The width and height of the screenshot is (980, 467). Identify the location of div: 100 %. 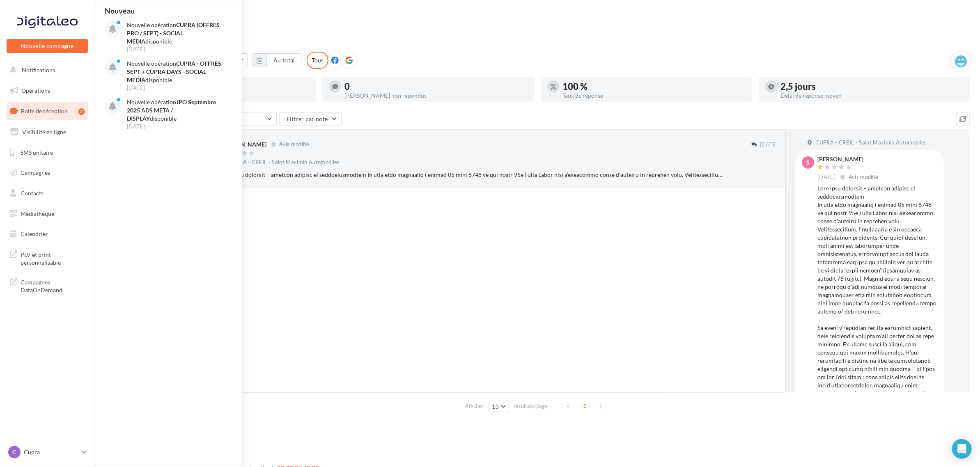
(654, 87).